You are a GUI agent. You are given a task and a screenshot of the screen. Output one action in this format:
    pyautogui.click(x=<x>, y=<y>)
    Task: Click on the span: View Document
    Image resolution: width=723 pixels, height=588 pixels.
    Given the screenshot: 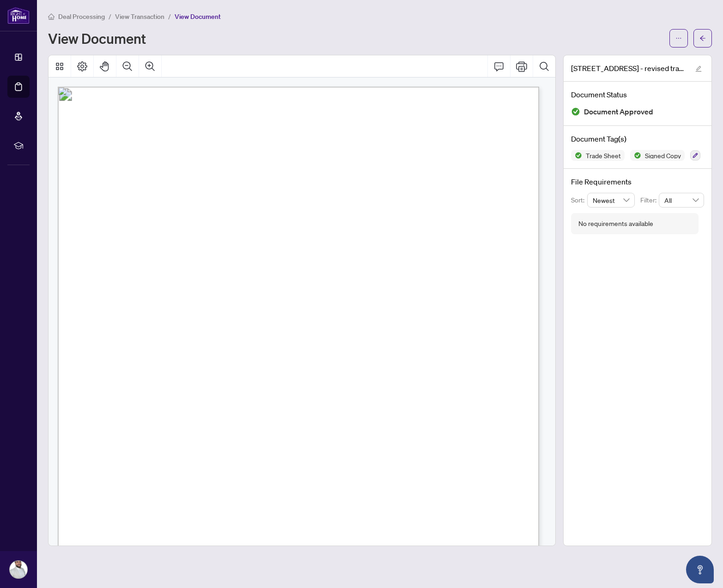 What is the action you would take?
    pyautogui.click(x=197, y=17)
    